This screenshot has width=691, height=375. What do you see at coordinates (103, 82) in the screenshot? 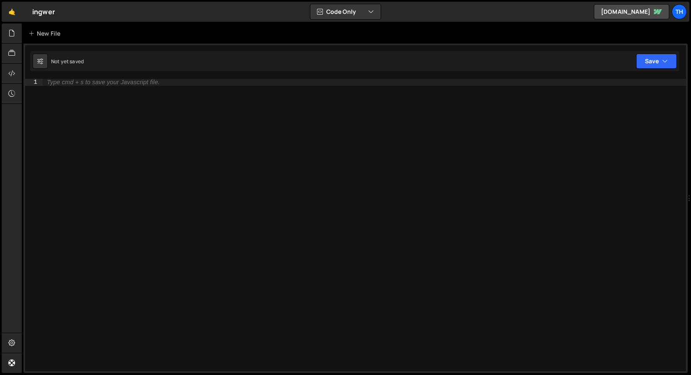
I see `div: Type cmd + s to save your Javascript file.` at bounding box center [103, 82].